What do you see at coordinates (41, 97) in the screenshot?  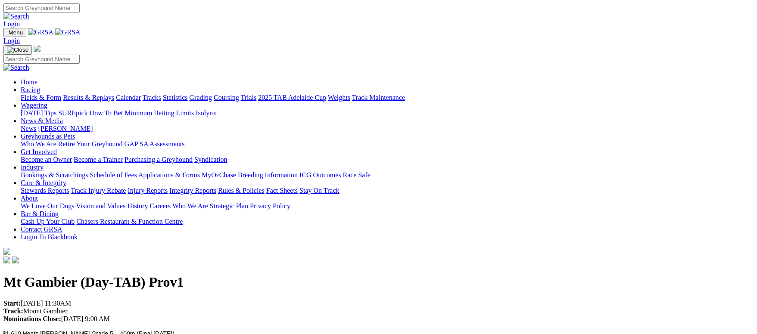 I see `a: Fields & Form` at bounding box center [41, 97].